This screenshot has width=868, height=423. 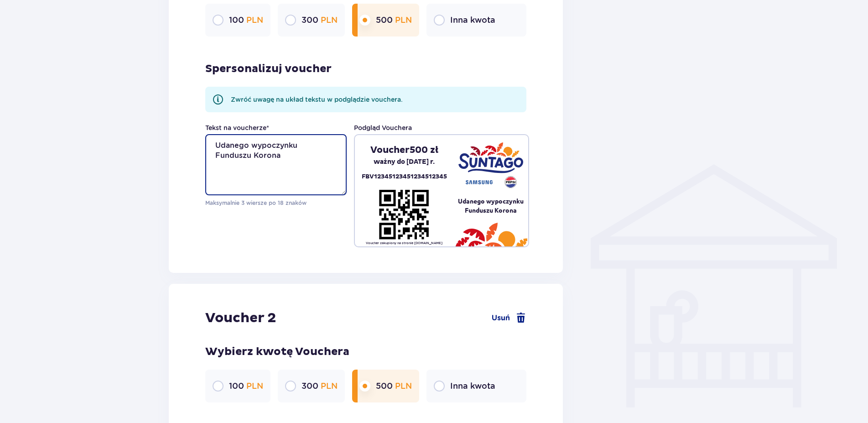 I want to click on p: Zwróć uwagę na układ tekstu w podglądzie vouchera., so click(x=316, y=100).